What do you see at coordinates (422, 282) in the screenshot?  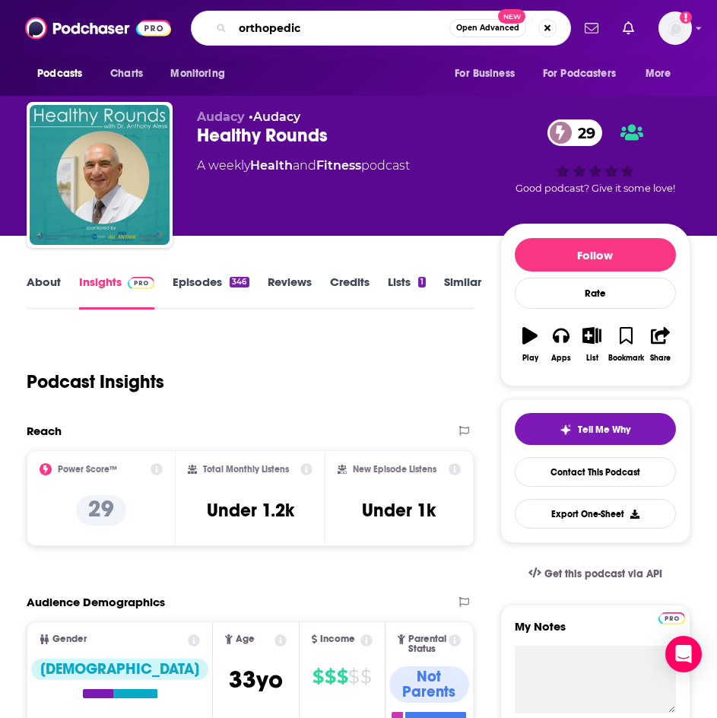 I see `div: 1` at bounding box center [422, 282].